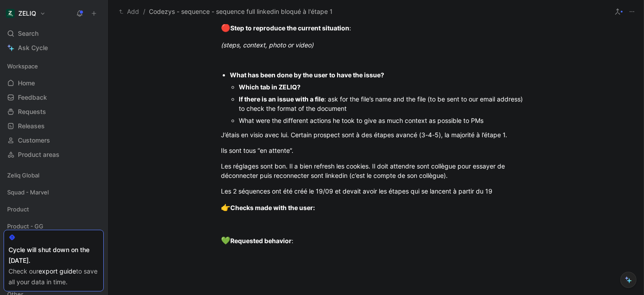 The height and width of the screenshot is (295, 644). Describe the element at coordinates (54, 126) in the screenshot. I see `a: Releases` at that location.